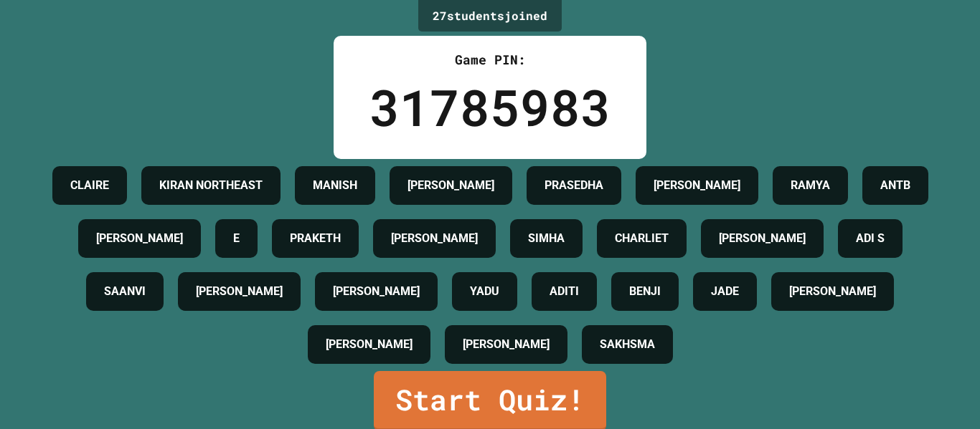  I want to click on div: Game PIN:, so click(490, 59).